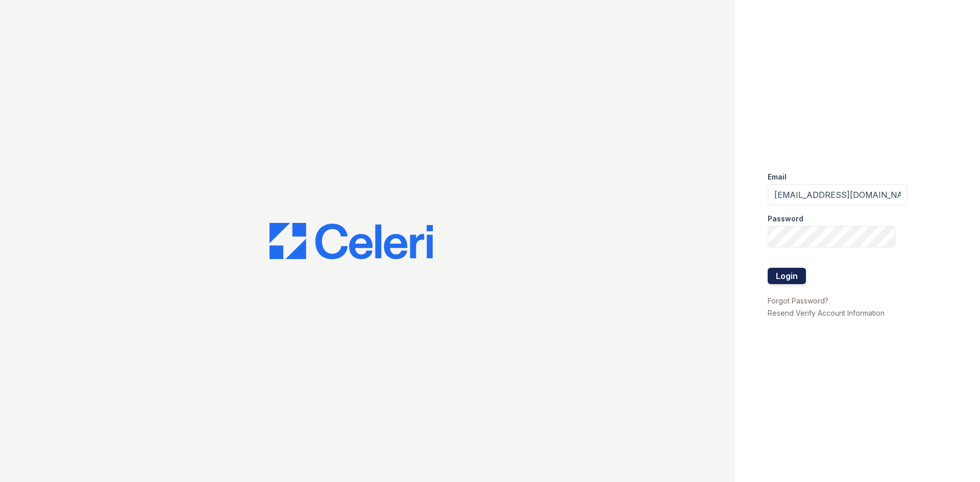  I want to click on a: Resend Verify Account Information, so click(826, 313).